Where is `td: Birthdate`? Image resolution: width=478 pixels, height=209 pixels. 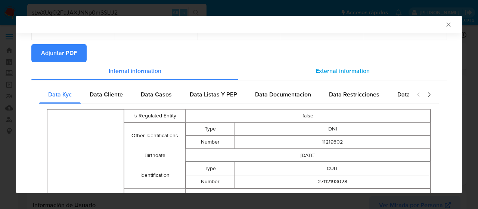
td: Birthdate is located at coordinates (155, 155).